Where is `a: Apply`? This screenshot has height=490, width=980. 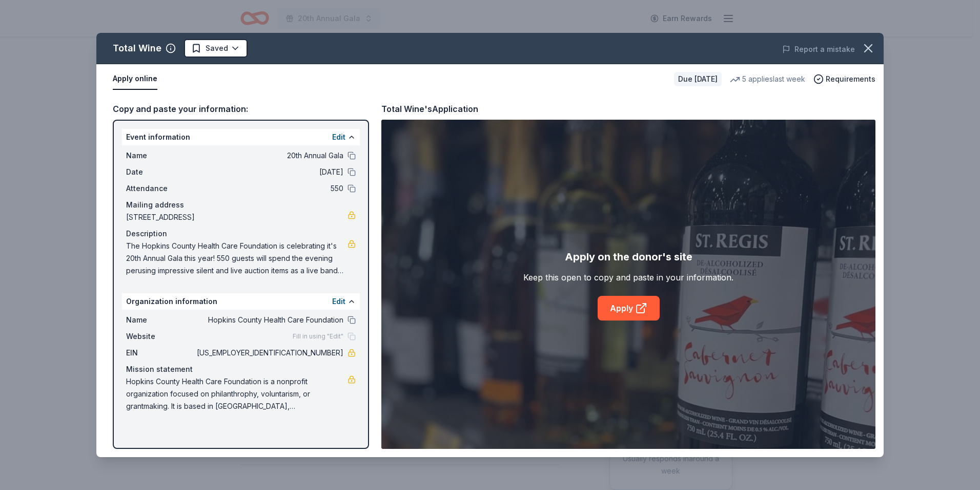 a: Apply is located at coordinates (628, 308).